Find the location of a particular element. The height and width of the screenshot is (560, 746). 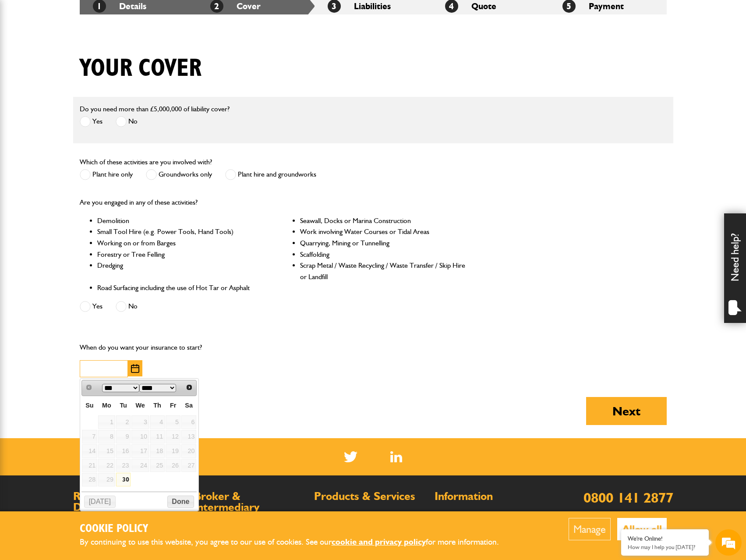

span: Monday is located at coordinates (107, 405).